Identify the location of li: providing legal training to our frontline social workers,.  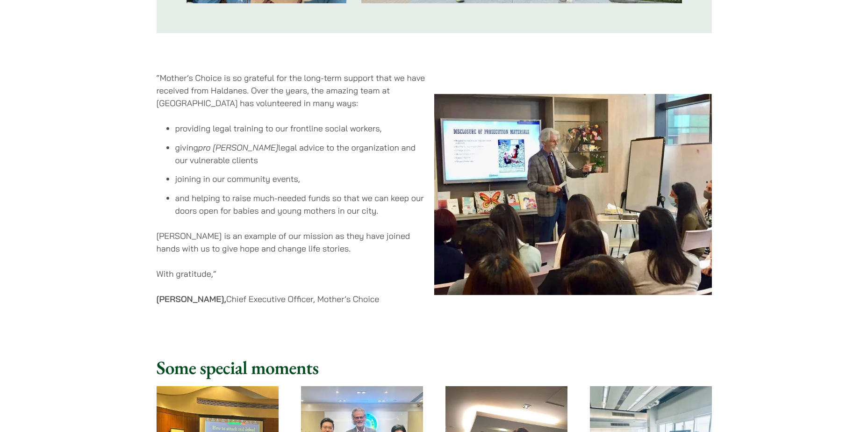
(300, 128).